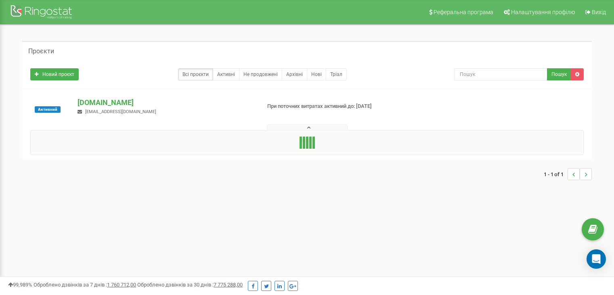 Image resolution: width=614 pixels, height=295 pixels. What do you see at coordinates (54, 74) in the screenshot?
I see `a: Новий проєкт` at bounding box center [54, 74].